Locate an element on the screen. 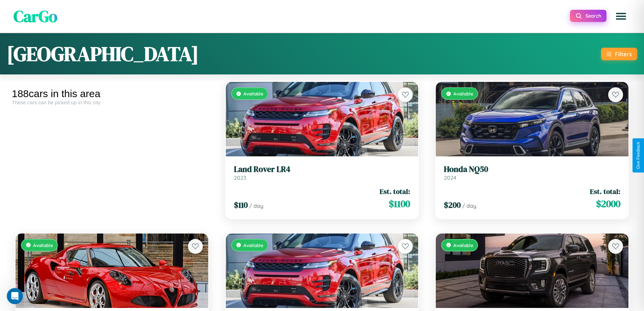  h3: Honda NQ50 is located at coordinates (532, 169).